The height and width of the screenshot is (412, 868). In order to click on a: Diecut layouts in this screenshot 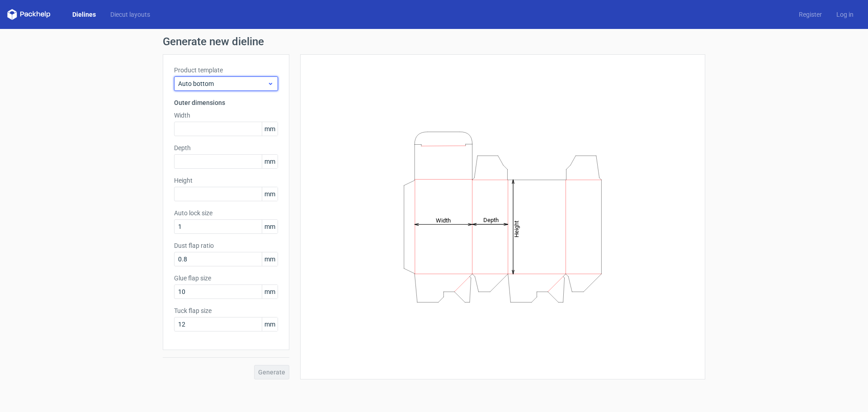, I will do `click(130, 15)`.